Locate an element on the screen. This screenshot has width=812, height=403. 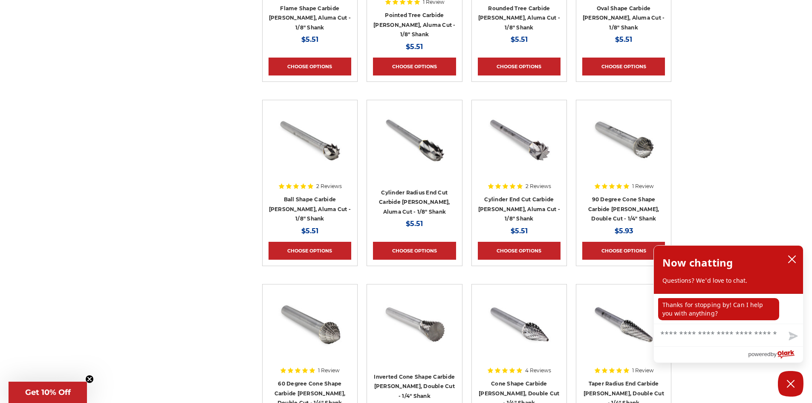
a: Taper with radius end carbide bur 1/4" shank is located at coordinates (623, 332).